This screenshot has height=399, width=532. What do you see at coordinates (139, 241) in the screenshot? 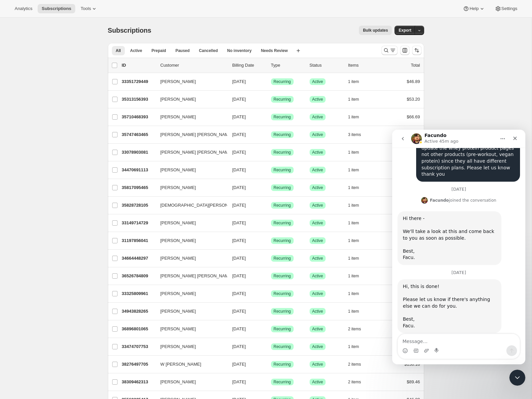
I see `p: 31197856041` at bounding box center [139, 241].